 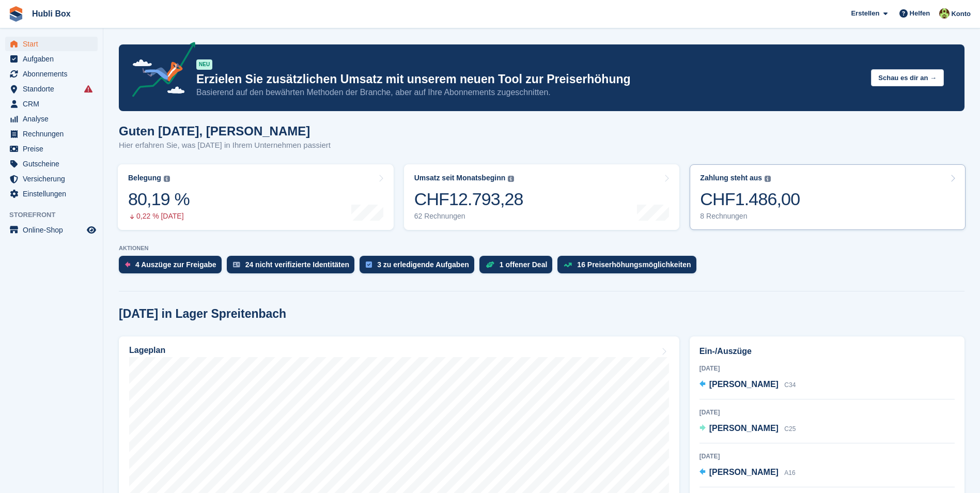 What do you see at coordinates (54, 164) in the screenshot?
I see `span: Gutscheine` at bounding box center [54, 164].